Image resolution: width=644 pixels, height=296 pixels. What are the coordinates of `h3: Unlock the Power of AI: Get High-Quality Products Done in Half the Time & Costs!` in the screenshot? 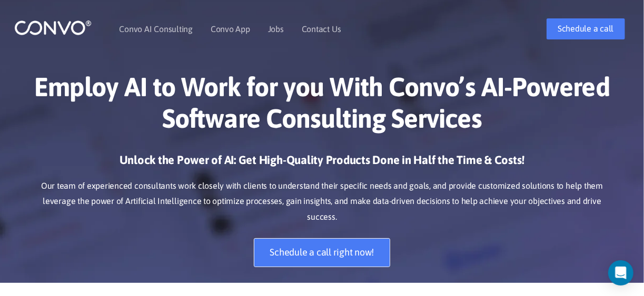 It's located at (322, 164).